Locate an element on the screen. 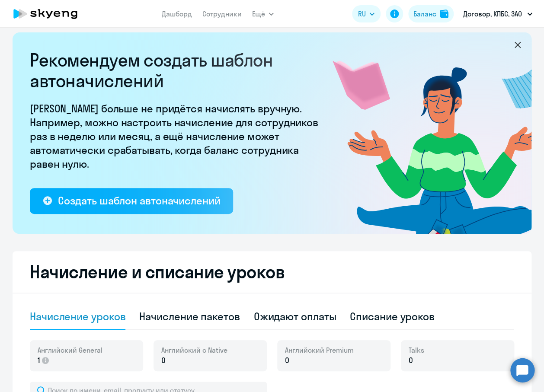 The height and width of the screenshot is (392, 544). h2: Рекомендуем создать шаблон автоначислений is located at coordinates (177, 71).